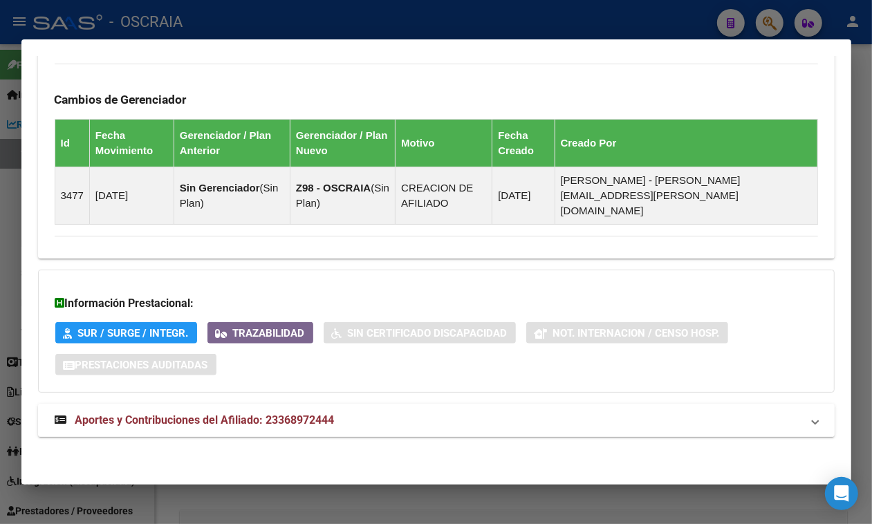 Image resolution: width=872 pixels, height=524 pixels. I want to click on button: Trazabilidad, so click(260, 333).